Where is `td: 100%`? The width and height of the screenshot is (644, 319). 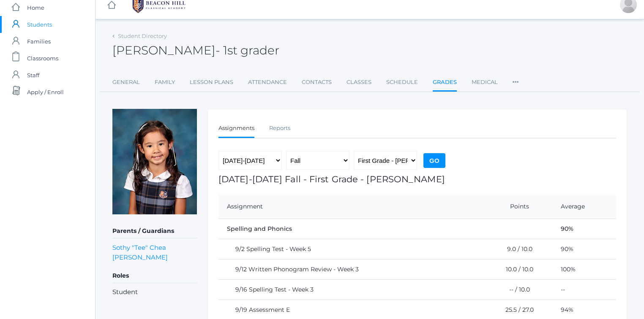 td: 100% is located at coordinates (584, 270).